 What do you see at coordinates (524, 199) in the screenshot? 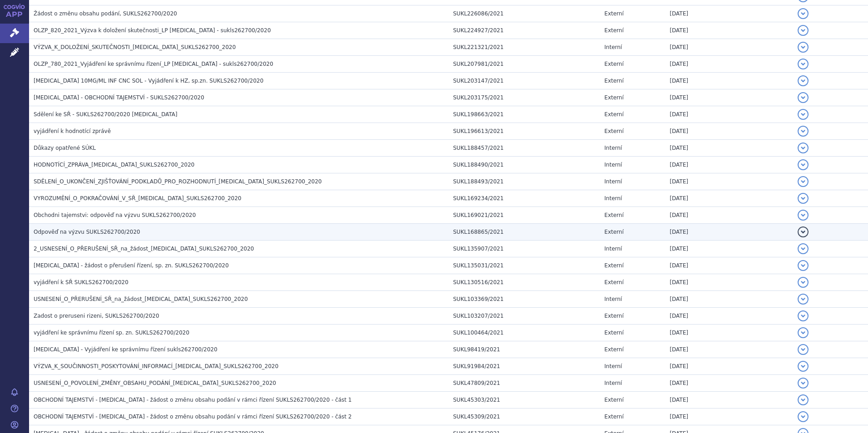
I see `td: SUKL169234/2021` at bounding box center [524, 199].